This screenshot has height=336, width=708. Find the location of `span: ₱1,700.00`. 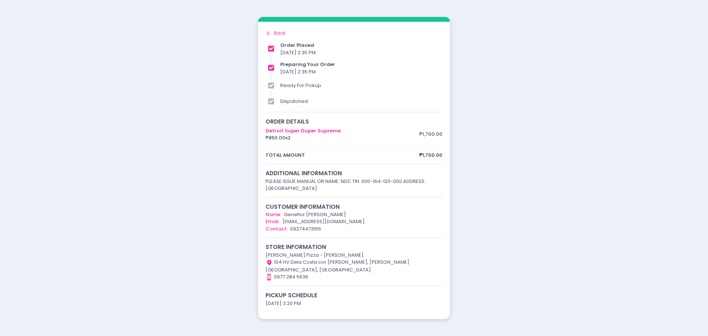

span: ₱1,700.00 is located at coordinates (431, 155).